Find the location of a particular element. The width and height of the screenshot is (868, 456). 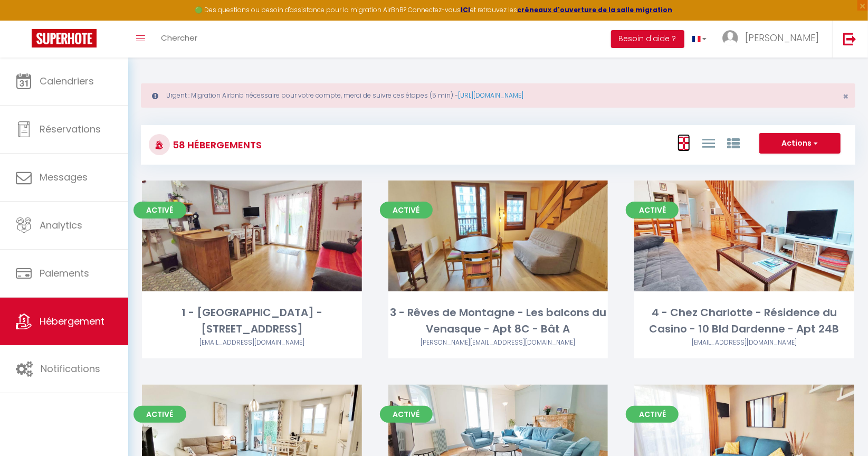

a: Vue en Liste is located at coordinates (709, 143).